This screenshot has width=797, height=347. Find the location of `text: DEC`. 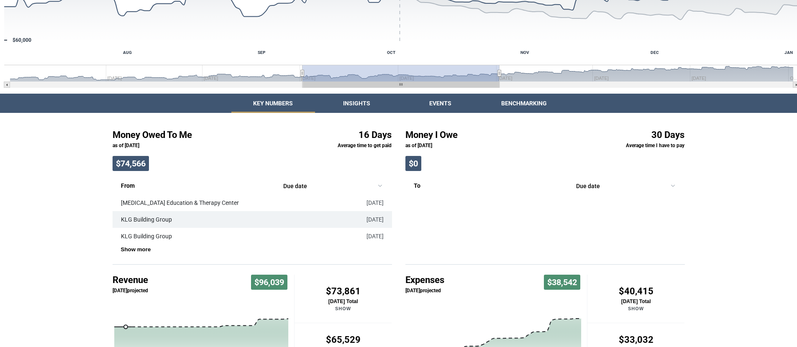

text: DEC is located at coordinates (655, 52).